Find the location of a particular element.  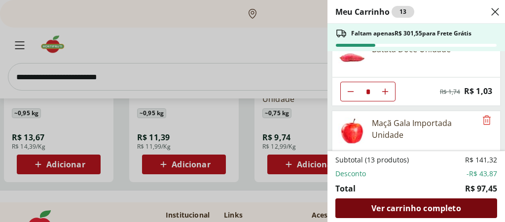

span: R$ 1,74 is located at coordinates (449, 92).